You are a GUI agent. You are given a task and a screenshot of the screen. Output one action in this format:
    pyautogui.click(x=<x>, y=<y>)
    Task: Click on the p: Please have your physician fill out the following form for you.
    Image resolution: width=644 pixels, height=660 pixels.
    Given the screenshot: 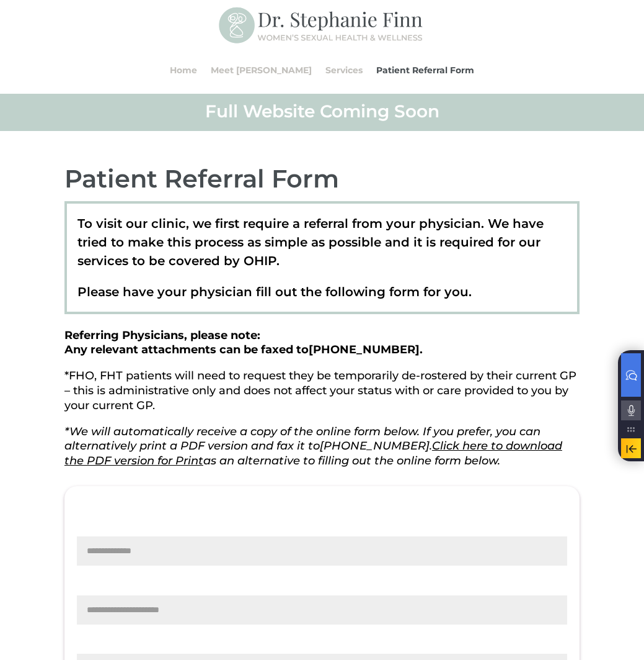 What is the action you would take?
    pyautogui.click(x=322, y=291)
    